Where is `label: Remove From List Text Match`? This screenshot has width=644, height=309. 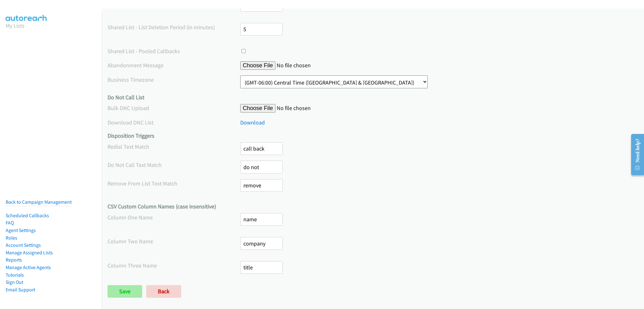
label: Remove From List Text Match is located at coordinates (174, 183).